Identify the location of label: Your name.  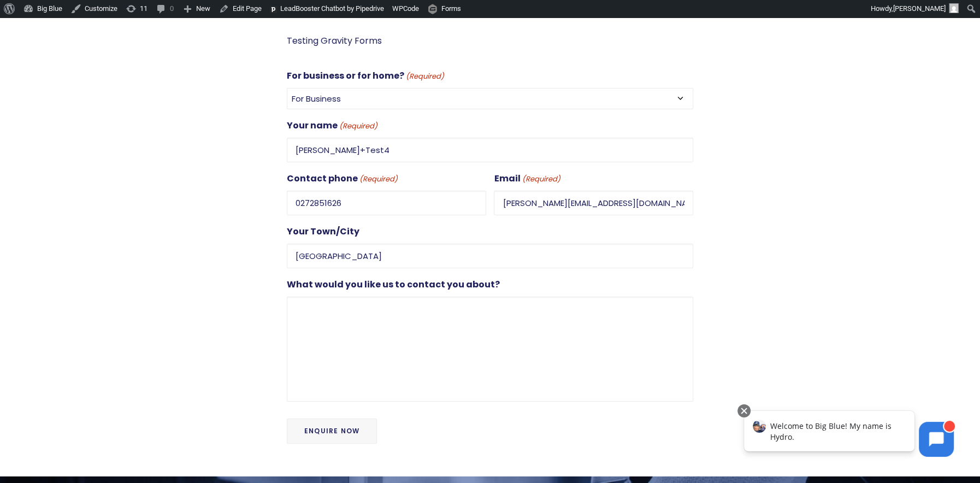
(333, 126).